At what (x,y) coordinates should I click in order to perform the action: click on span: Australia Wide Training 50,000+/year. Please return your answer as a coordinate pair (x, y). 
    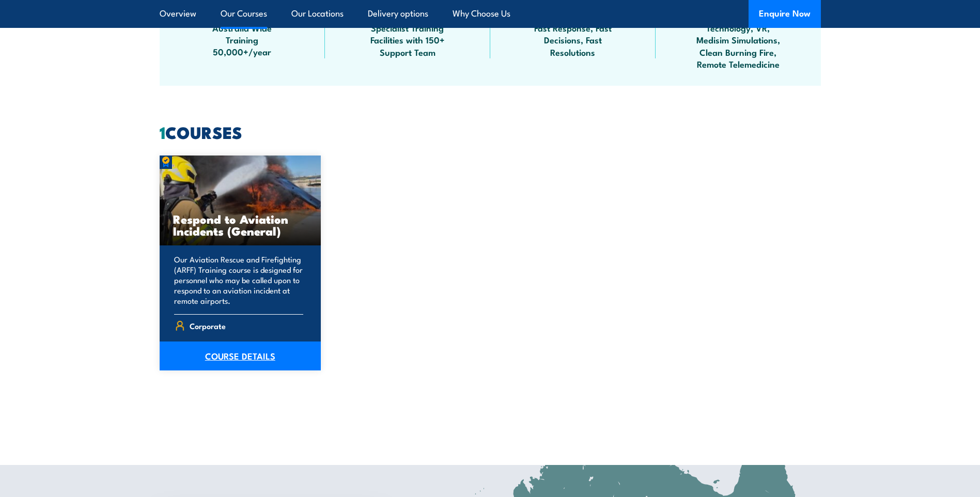
    Looking at the image, I should click on (242, 40).